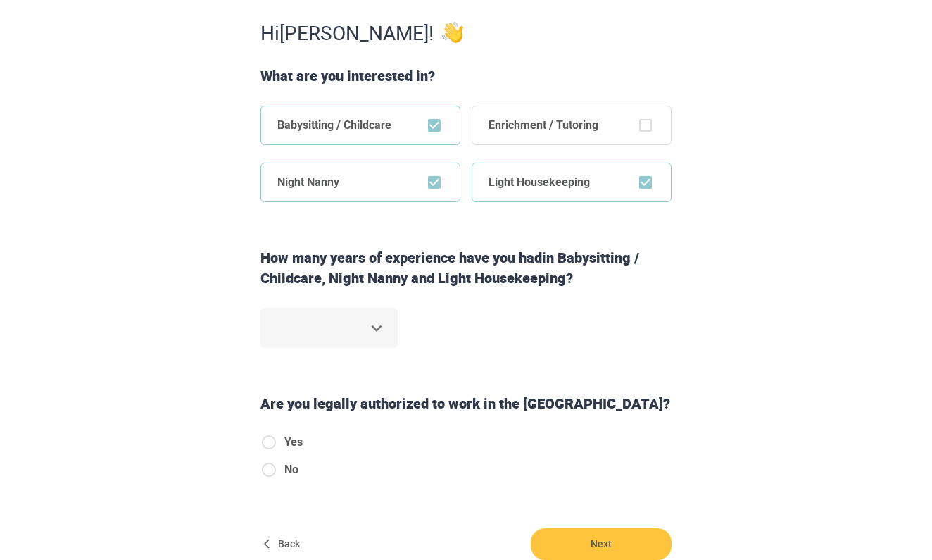 Image resolution: width=932 pixels, height=560 pixels. I want to click on span: Night Nanny, so click(308, 183).